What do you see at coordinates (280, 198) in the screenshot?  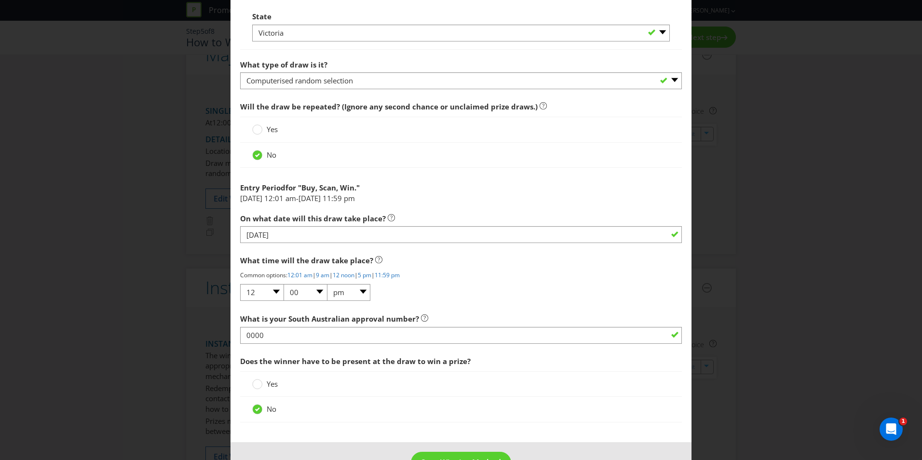 I see `span: 12:01 am` at bounding box center [280, 198].